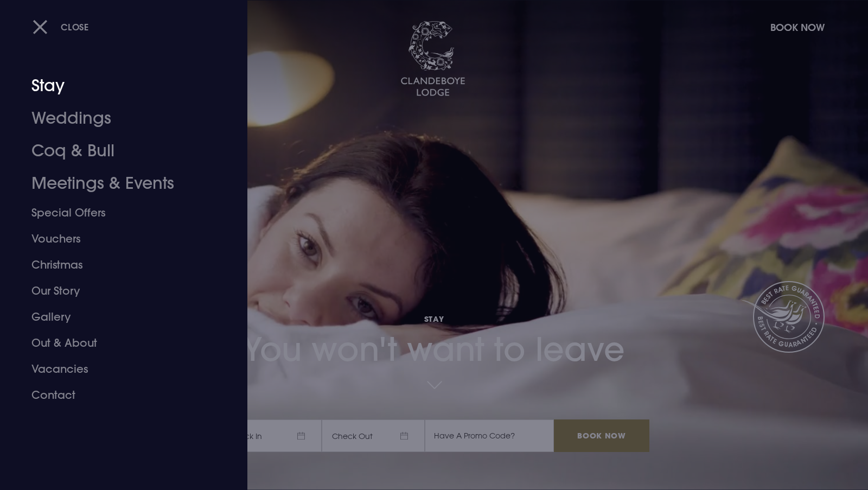 The image size is (868, 490). What do you see at coordinates (61, 27) in the screenshot?
I see `button: Close` at bounding box center [61, 27].